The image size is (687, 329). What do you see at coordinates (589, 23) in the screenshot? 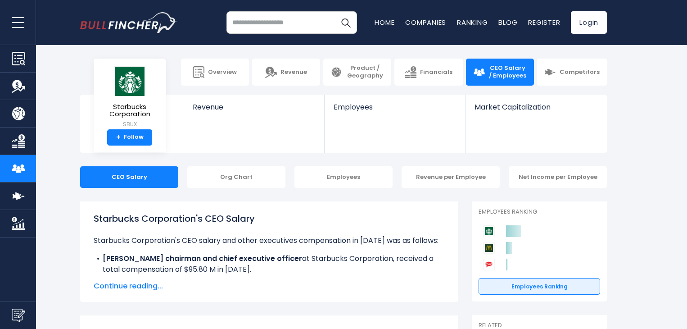
I see `a: Login` at bounding box center [589, 23].